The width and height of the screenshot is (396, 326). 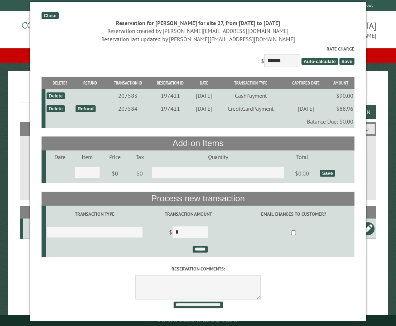 What do you see at coordinates (198, 320) in the screenshot?
I see `small: © Campground Commander LLC. All rights reserved.` at bounding box center [198, 320].